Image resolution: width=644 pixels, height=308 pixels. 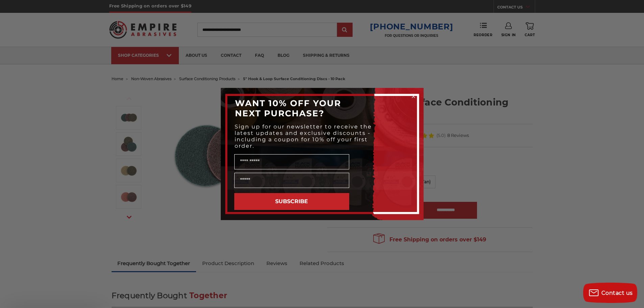 What do you see at coordinates (292, 180) in the screenshot?
I see `input: Email` at bounding box center [292, 180].